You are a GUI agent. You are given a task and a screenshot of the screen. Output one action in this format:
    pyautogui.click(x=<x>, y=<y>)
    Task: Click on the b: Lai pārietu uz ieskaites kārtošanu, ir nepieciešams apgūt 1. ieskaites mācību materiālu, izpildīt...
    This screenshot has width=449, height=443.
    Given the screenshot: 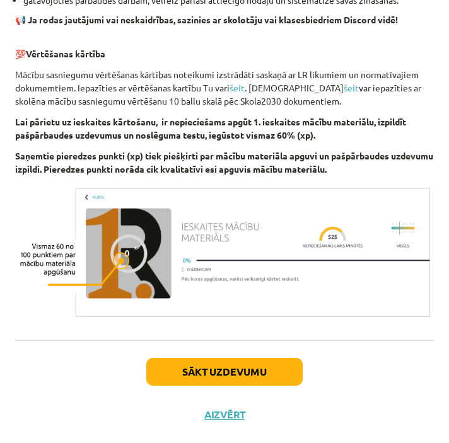 What is the action you would take?
    pyautogui.click(x=211, y=128)
    